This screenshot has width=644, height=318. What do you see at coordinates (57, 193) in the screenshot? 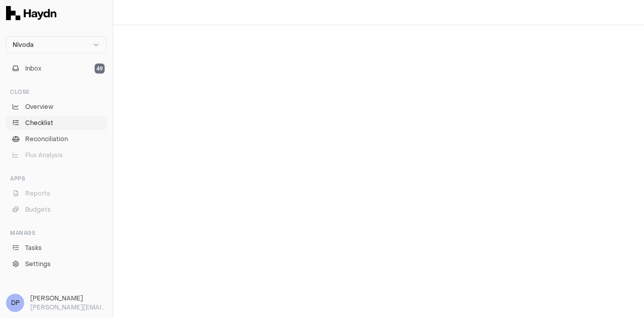
I see `button: Reports` at bounding box center [57, 193].